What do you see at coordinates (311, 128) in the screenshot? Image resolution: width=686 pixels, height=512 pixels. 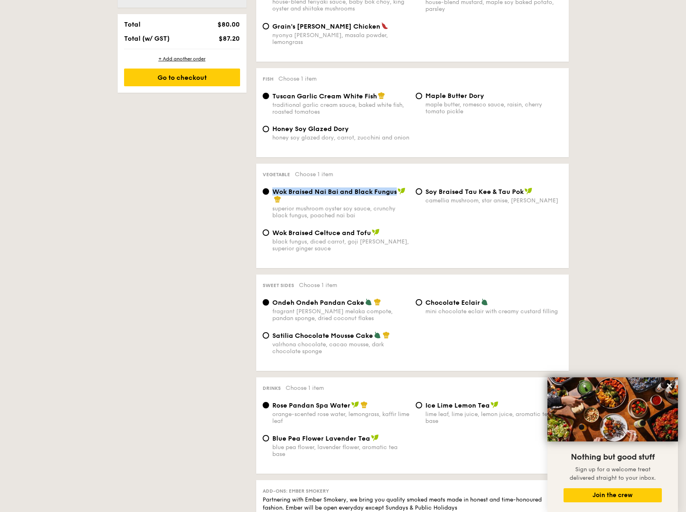 I see `span: Honey Soy Glazed Dory` at bounding box center [311, 128].